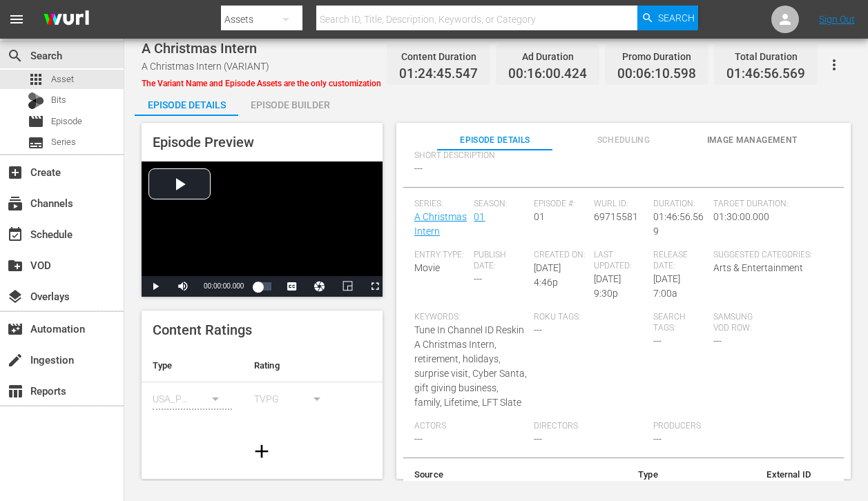 Image resolution: width=868 pixels, height=501 pixels. Describe the element at coordinates (440, 224) in the screenshot. I see `a: A Christmas Intern` at that location.